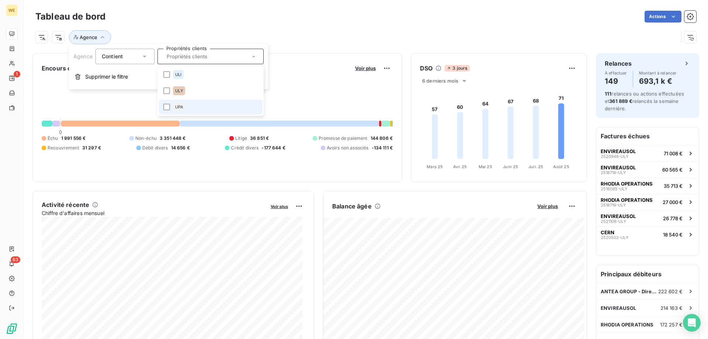  Describe the element at coordinates (647, 218) in the screenshot. I see `button: ENVIREAUSOL2521108-ULY26 778 €` at that location.